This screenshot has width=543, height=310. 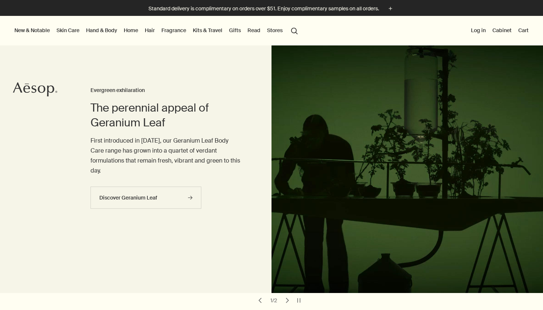 What do you see at coordinates (235, 30) in the screenshot?
I see `a: Gifts` at bounding box center [235, 30].